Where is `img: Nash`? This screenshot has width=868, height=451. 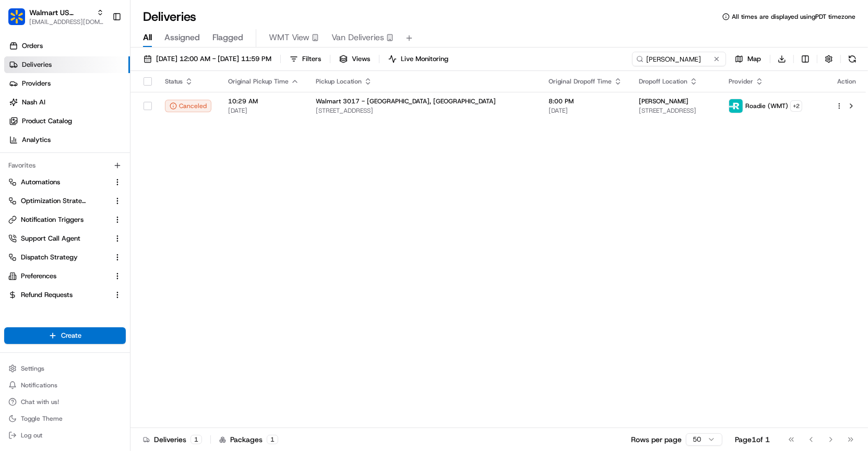
img: Nash is located at coordinates (21, 20).